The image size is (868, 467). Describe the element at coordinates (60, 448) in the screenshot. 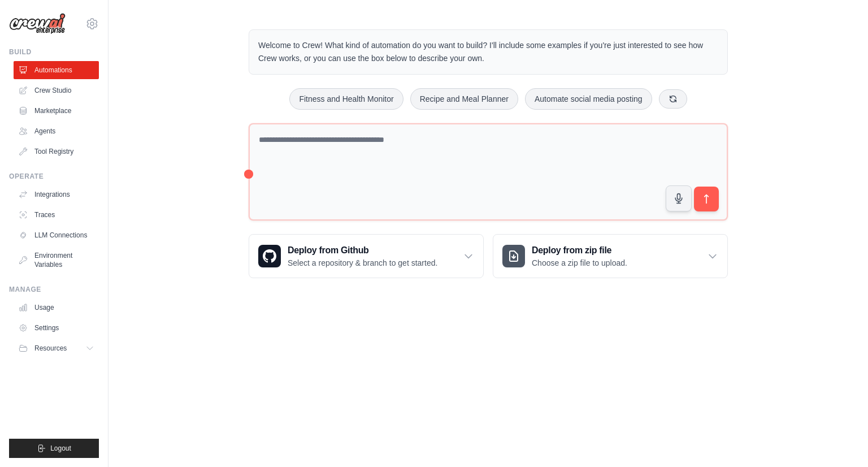

I see `span: Logout` at that location.